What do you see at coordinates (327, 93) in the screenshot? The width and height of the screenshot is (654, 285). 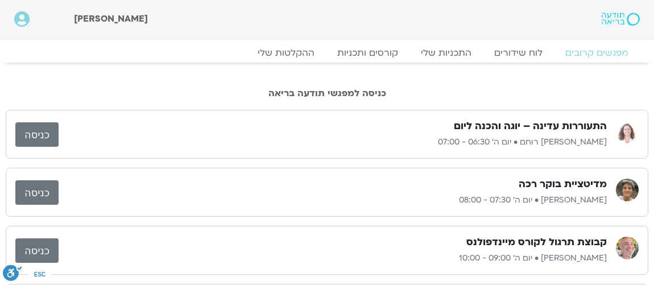 I see `h2: כניסה למפגשי תודעה בריאה` at bounding box center [327, 93].